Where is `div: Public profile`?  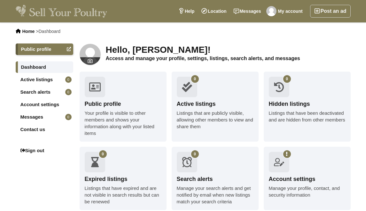 div: Public profile is located at coordinates (123, 104).